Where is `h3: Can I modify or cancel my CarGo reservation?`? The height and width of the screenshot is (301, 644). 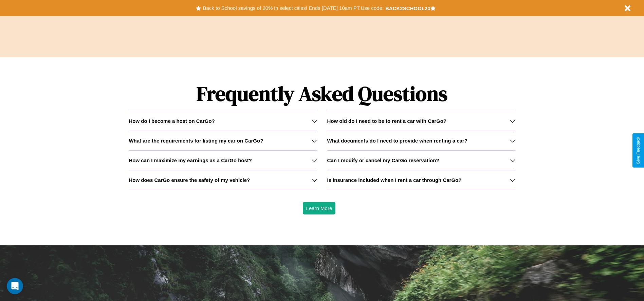
h3: Can I modify or cancel my CarGo reservation? is located at coordinates (384, 160).